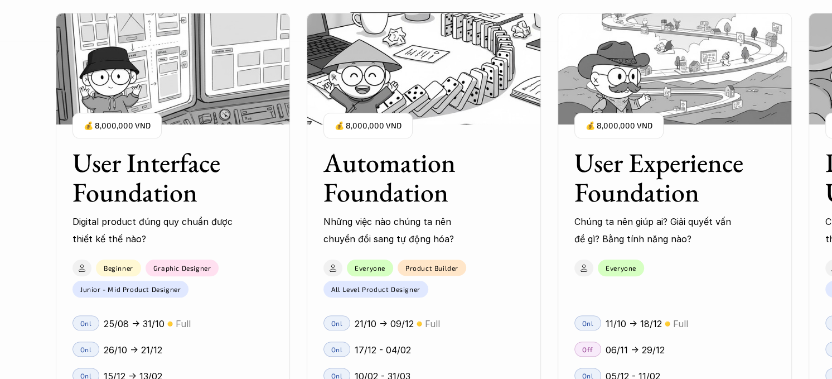 This screenshot has width=832, height=379. What do you see at coordinates (182, 268) in the screenshot?
I see `p: Graphic Designer` at bounding box center [182, 268].